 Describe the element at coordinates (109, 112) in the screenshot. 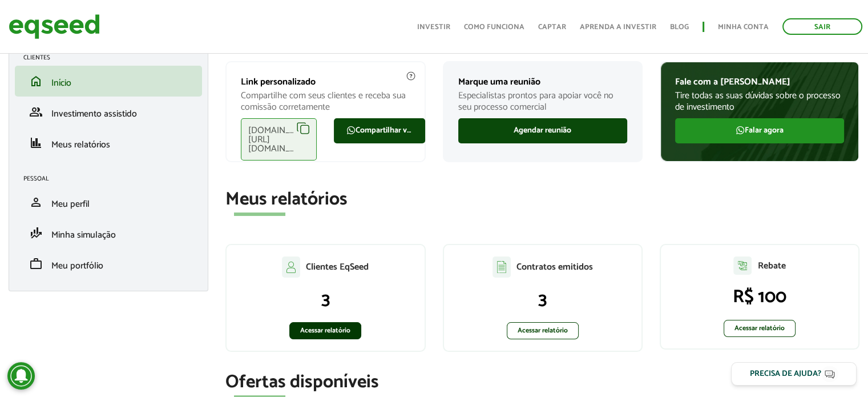

I see `li: Investimento assistido` at that location.